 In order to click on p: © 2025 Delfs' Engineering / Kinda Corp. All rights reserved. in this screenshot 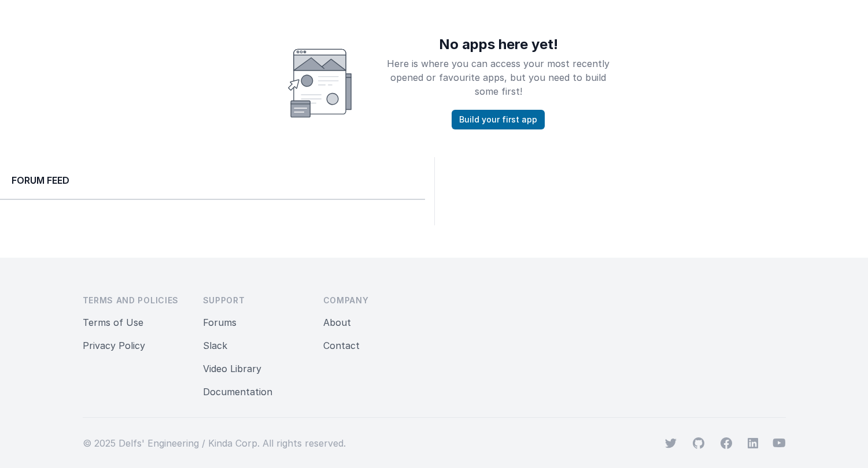, I will do `click(214, 443)`.